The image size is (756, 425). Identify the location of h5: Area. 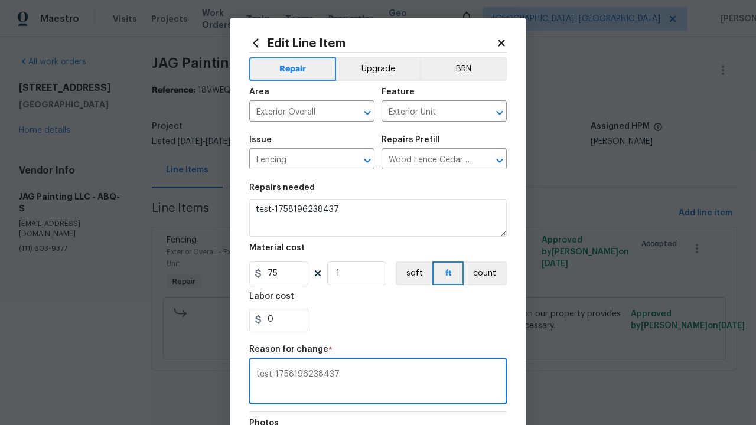
(259, 92).